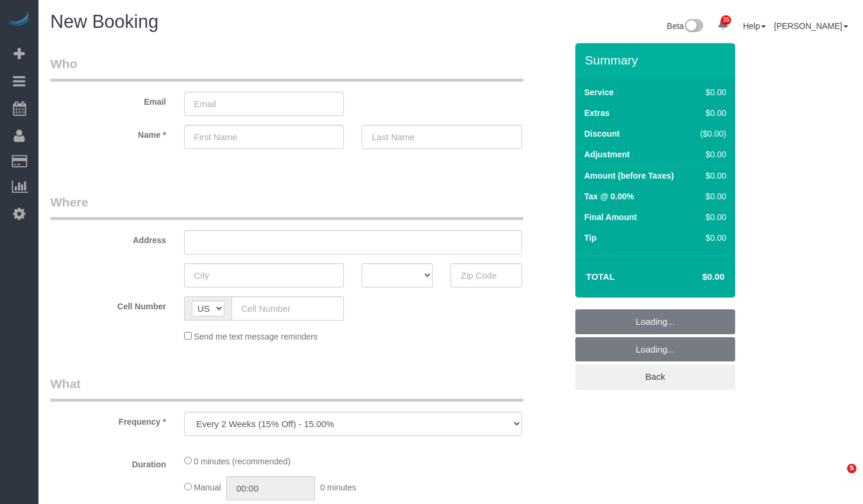 This screenshot has width=863, height=504. What do you see at coordinates (108, 99) in the screenshot?
I see `label: Email` at bounding box center [108, 99].